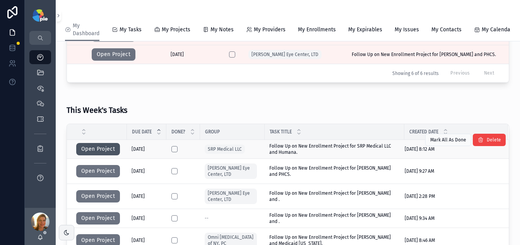 The height and width of the screenshot is (245, 520). I want to click on span: My Calendar, so click(497, 30).